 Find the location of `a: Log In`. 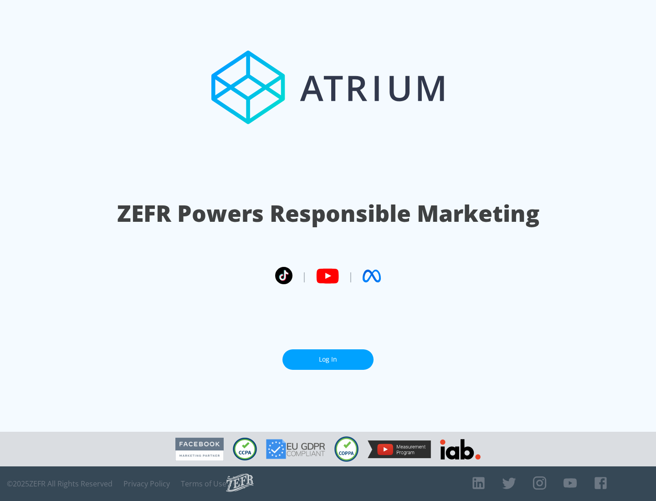

a: Log In is located at coordinates (328, 360).